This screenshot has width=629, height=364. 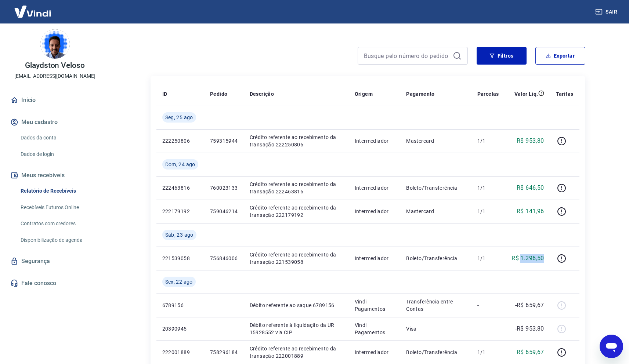 I want to click on button: Filtros, so click(x=502, y=56).